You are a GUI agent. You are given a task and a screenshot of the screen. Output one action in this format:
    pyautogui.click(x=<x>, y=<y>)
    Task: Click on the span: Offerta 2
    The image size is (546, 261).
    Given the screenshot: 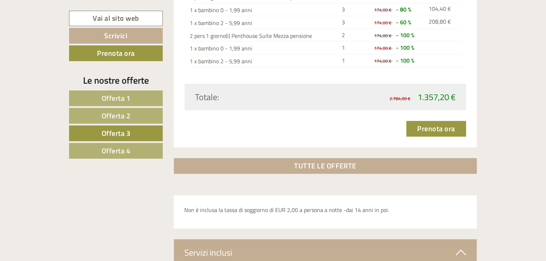 What is the action you would take?
    pyautogui.click(x=116, y=116)
    